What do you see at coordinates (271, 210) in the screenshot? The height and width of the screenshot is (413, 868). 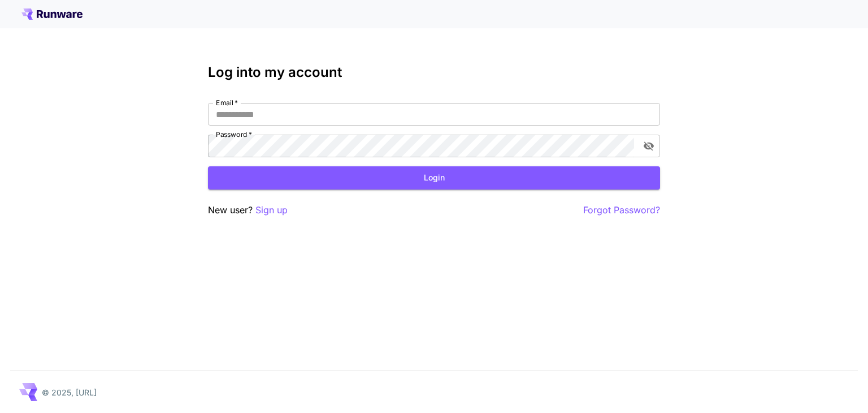 I see `button: Sign up` at bounding box center [271, 210].